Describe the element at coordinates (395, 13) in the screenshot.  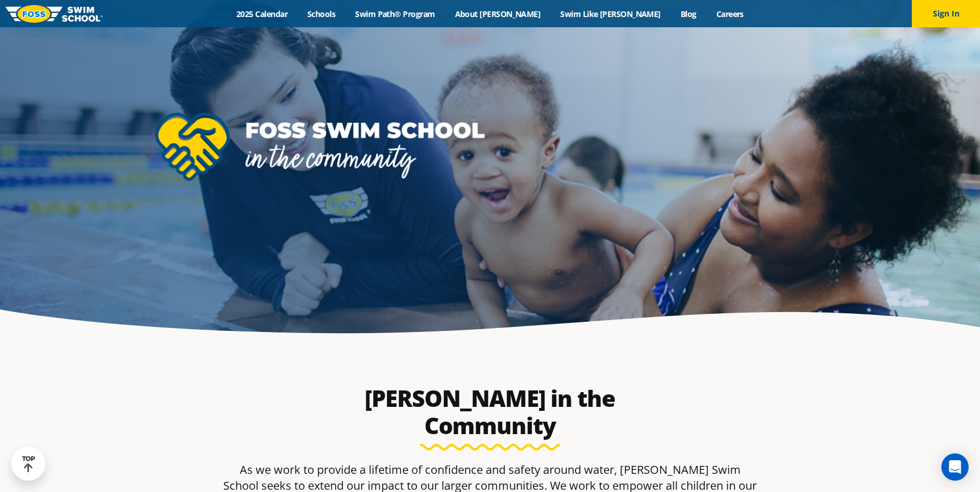
I see `a: Swim Path® Program` at that location.